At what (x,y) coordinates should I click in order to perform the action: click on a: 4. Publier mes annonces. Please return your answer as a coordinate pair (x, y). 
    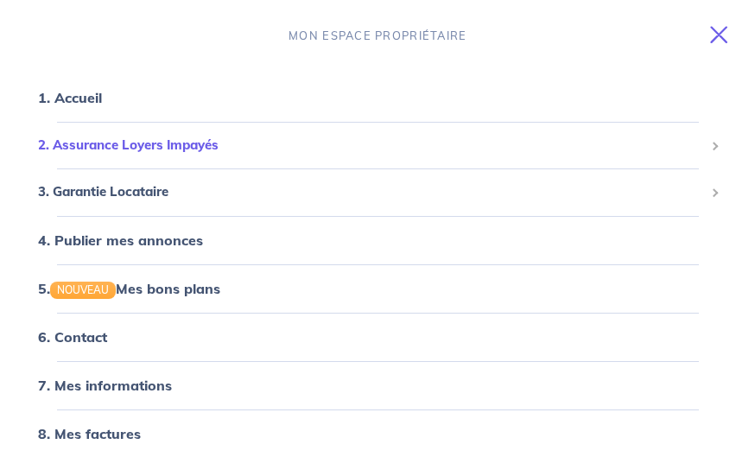
    Looking at the image, I should click on (120, 240).